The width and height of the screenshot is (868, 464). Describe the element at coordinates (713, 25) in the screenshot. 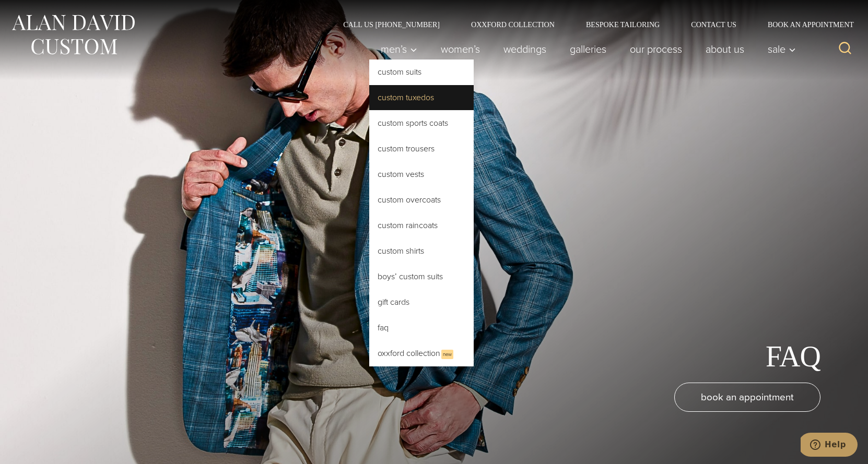

I see `a: Contact Us` at that location.